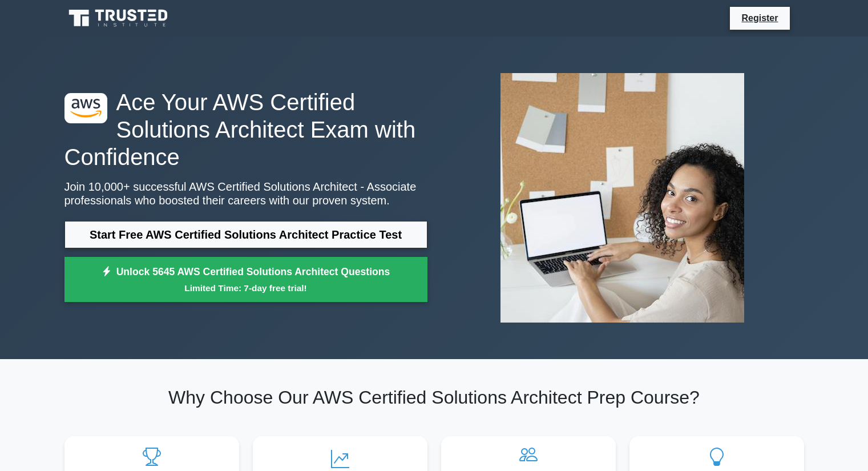 The height and width of the screenshot is (471, 868). What do you see at coordinates (760, 18) in the screenshot?
I see `a: Register` at bounding box center [760, 18].